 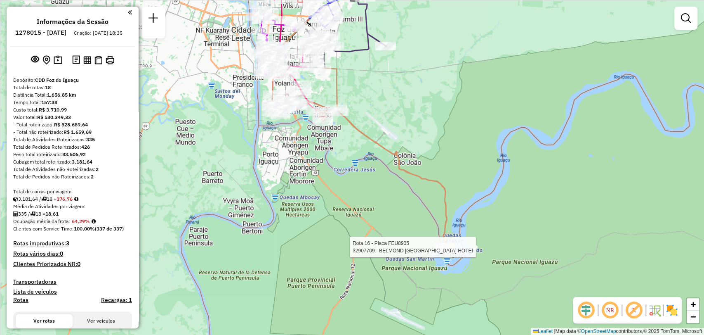 I want to click on div: Distância Total:, so click(x=73, y=95).